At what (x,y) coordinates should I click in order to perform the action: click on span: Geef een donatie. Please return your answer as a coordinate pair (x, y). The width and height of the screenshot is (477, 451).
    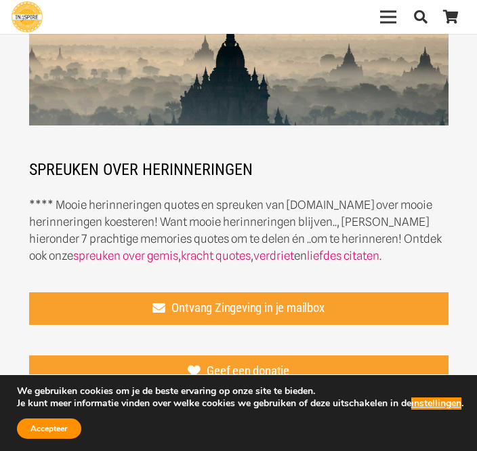
    Looking at the image, I should click on (248, 371).